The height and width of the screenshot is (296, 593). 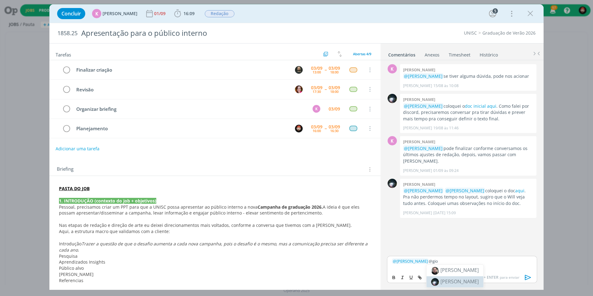 I want to click on p: @gio, so click(x=462, y=261).